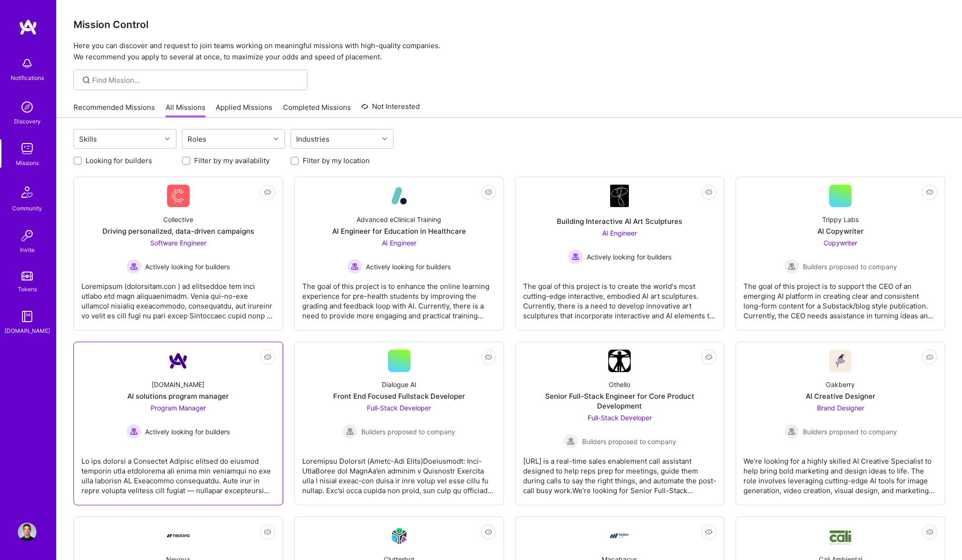 This screenshot has width=962, height=560. Describe the element at coordinates (185, 109) in the screenshot. I see `a: All Missions` at that location.